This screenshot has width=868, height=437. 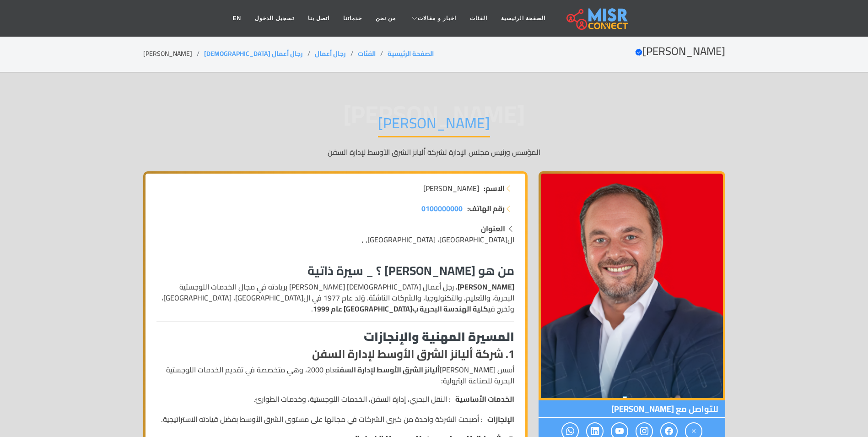 I want to click on a: تسجيل الدخول, so click(x=274, y=18).